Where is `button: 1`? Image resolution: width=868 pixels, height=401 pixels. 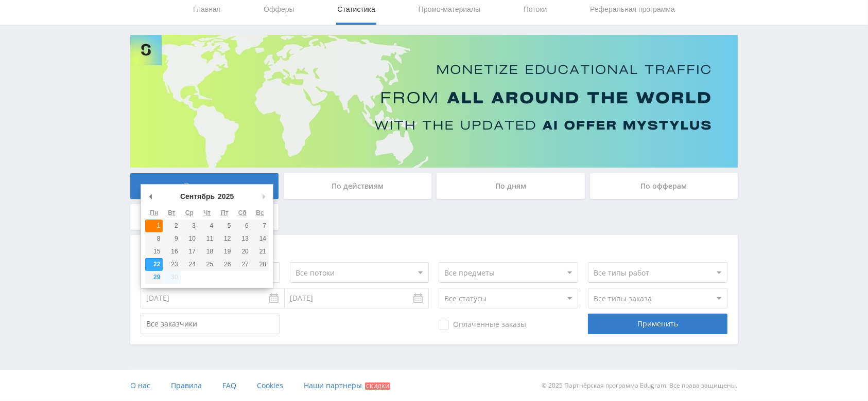
button: 1 is located at coordinates (154, 226).